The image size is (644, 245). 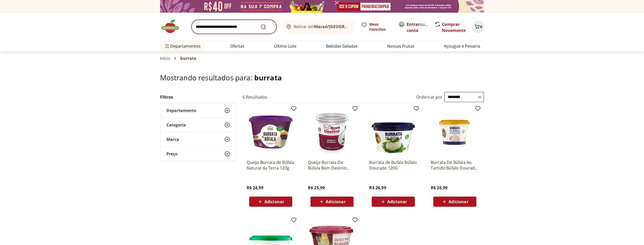 What do you see at coordinates (183, 46) in the screenshot?
I see `span: Departamentos` at bounding box center [183, 46].